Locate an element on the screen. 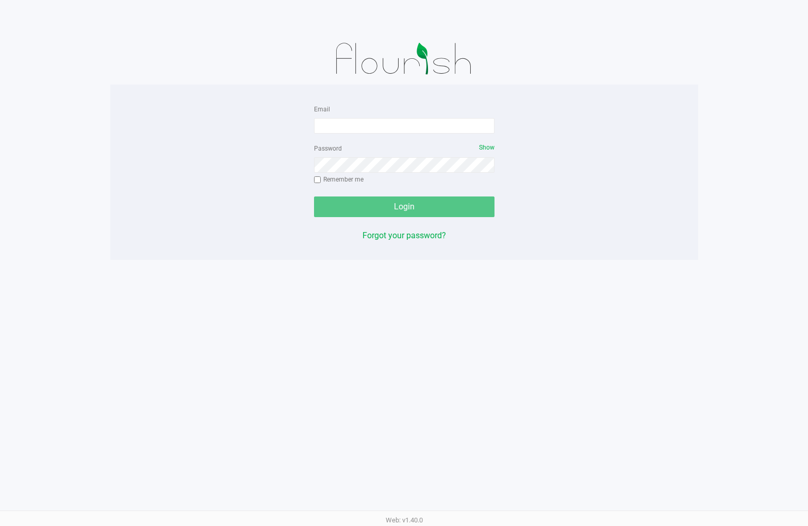 The width and height of the screenshot is (808, 526). span: Web: v1.40.0 is located at coordinates (405, 520).